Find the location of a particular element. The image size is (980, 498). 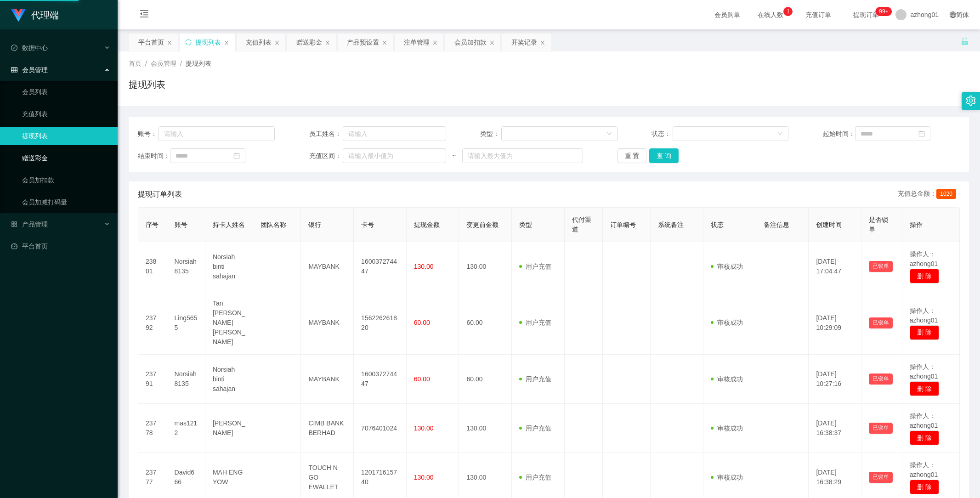

sup: 1 is located at coordinates (788, 12).